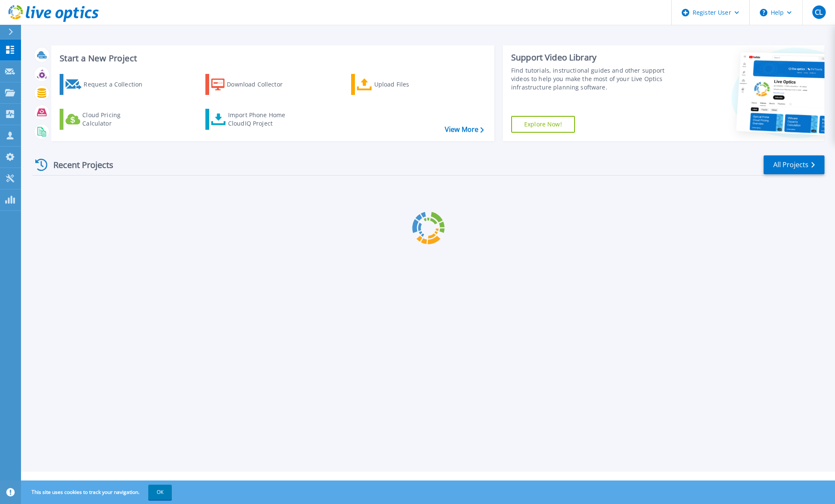  Describe the element at coordinates (98, 492) in the screenshot. I see `span: This site uses cookies to track your navigation.` at that location.